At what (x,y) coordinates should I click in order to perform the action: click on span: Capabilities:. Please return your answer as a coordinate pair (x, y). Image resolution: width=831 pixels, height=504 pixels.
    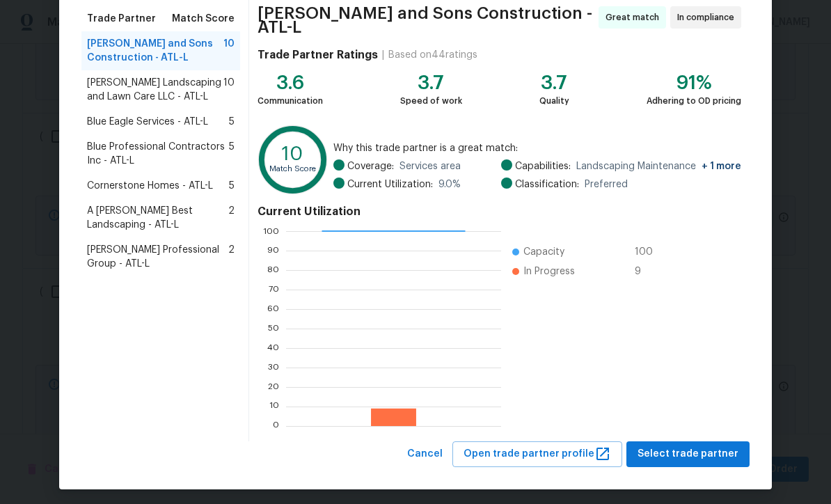
    Looking at the image, I should click on (543, 166).